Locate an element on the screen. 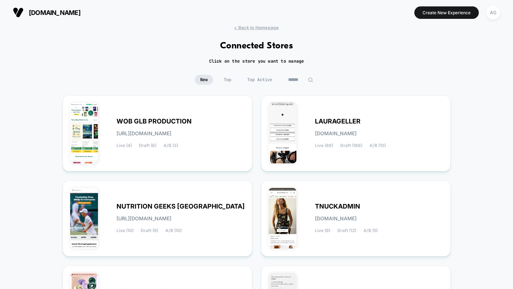 This screenshot has width=513, height=289. span: WOB GLB PRODUCTION is located at coordinates (154, 121).